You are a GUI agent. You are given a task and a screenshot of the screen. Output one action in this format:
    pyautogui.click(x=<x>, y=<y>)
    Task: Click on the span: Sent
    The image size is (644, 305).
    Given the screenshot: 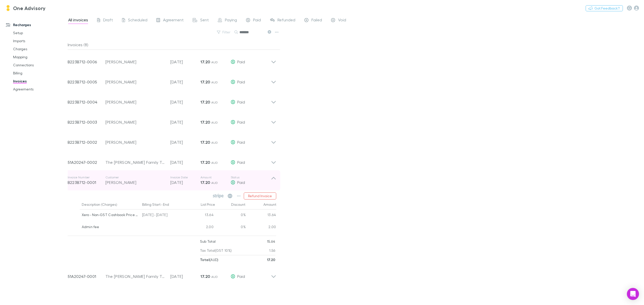 What is the action you would take?
    pyautogui.click(x=205, y=20)
    